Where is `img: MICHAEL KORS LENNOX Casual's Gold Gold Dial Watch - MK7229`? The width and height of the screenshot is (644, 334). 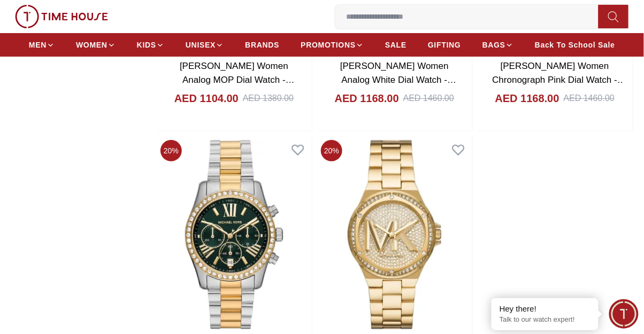
img: MICHAEL KORS LENNOX Casual's Gold Gold Dial Watch - MK7229 is located at coordinates (394, 235).